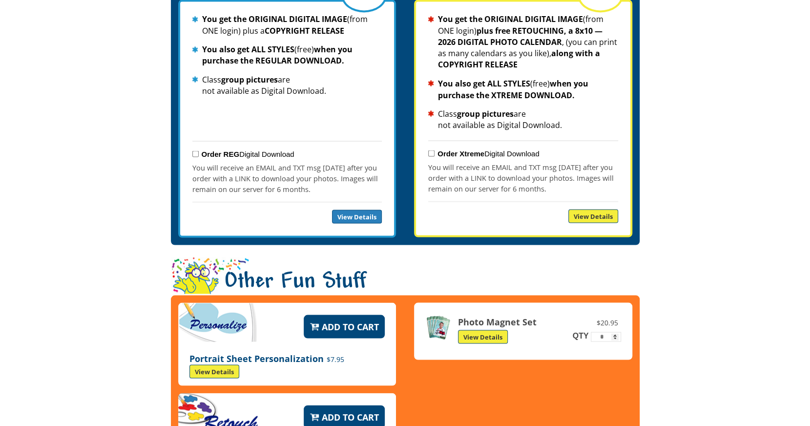 This screenshot has height=426, width=810. What do you see at coordinates (461, 153) in the screenshot?
I see `strong: Order Xtreme` at bounding box center [461, 153].